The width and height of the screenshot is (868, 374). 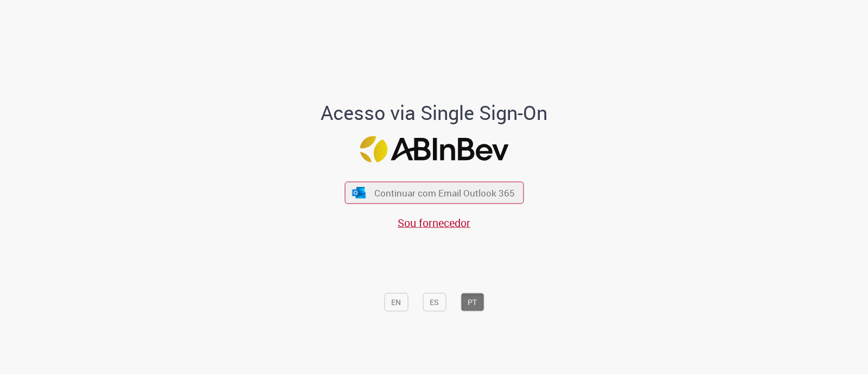 I want to click on button: EN, so click(x=396, y=302).